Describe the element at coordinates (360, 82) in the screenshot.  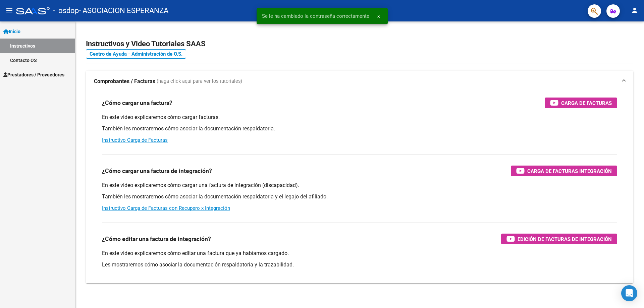
I see `mat-expansion-panel-header: Comprobantes / Facturas (haga click aquí para ver los tutoriales)` at that location.